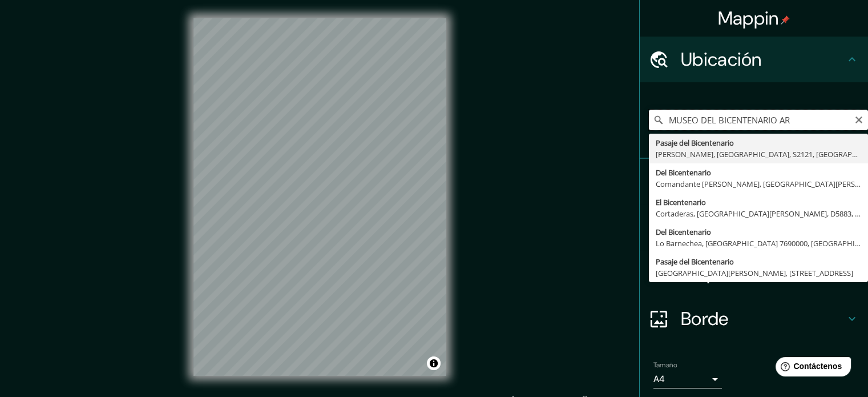 This screenshot has width=868, height=397. I want to click on button: Claro, so click(859, 119).